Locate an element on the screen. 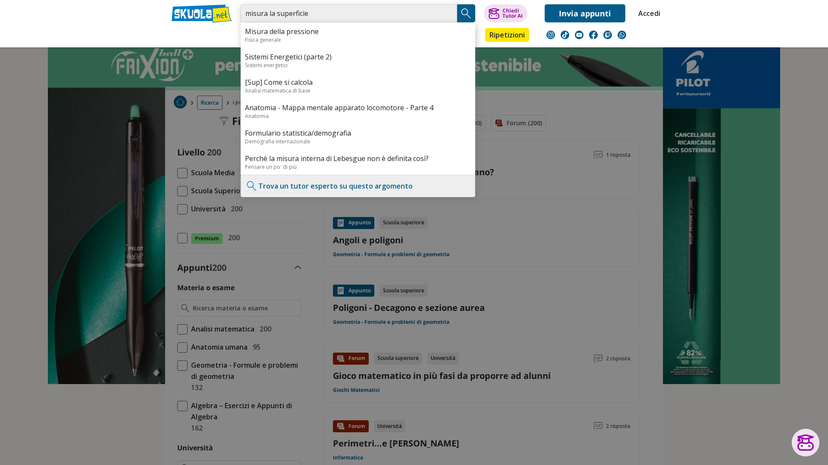 The height and width of the screenshot is (465, 828). a: Sistemi Energetici (parte 2) is located at coordinates (358, 57).